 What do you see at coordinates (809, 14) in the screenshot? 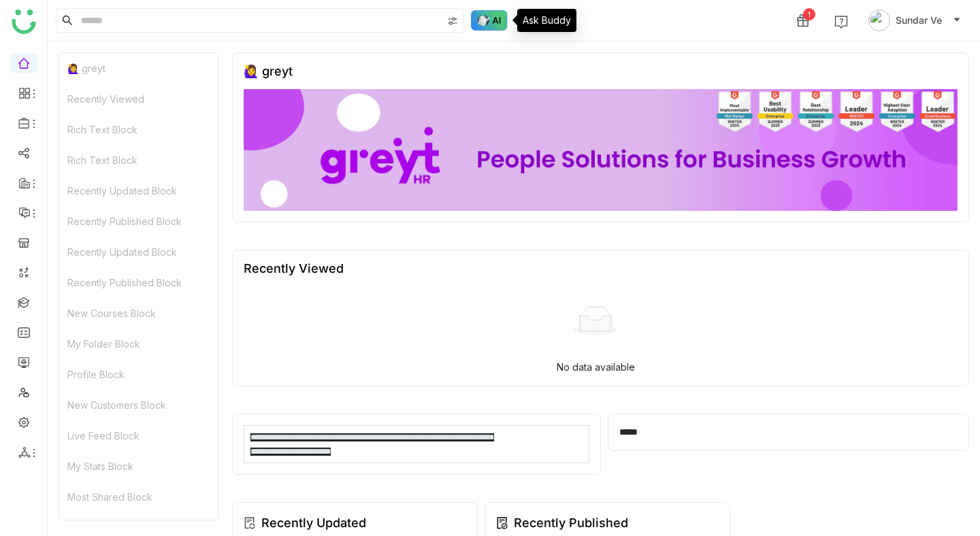
I see `div: 1` at bounding box center [809, 14].